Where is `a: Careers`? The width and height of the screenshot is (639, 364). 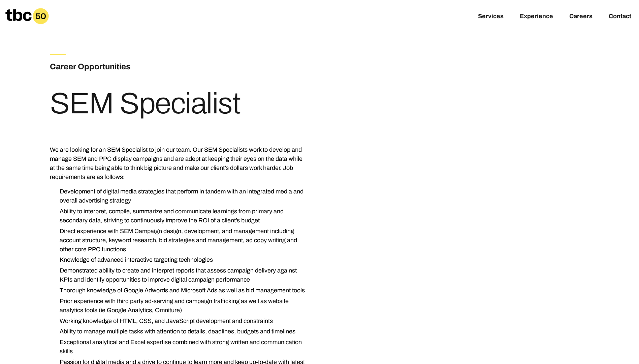 a: Careers is located at coordinates (581, 17).